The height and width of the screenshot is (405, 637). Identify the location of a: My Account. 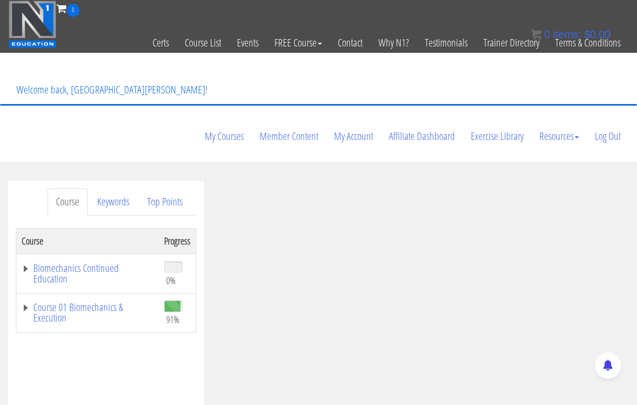
(354, 136).